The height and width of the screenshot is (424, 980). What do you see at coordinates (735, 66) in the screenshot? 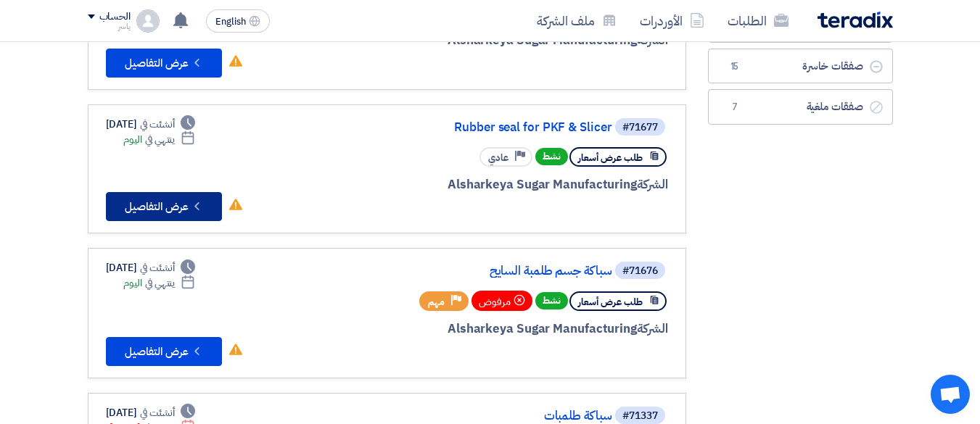
I see `span: 15` at bounding box center [735, 66].